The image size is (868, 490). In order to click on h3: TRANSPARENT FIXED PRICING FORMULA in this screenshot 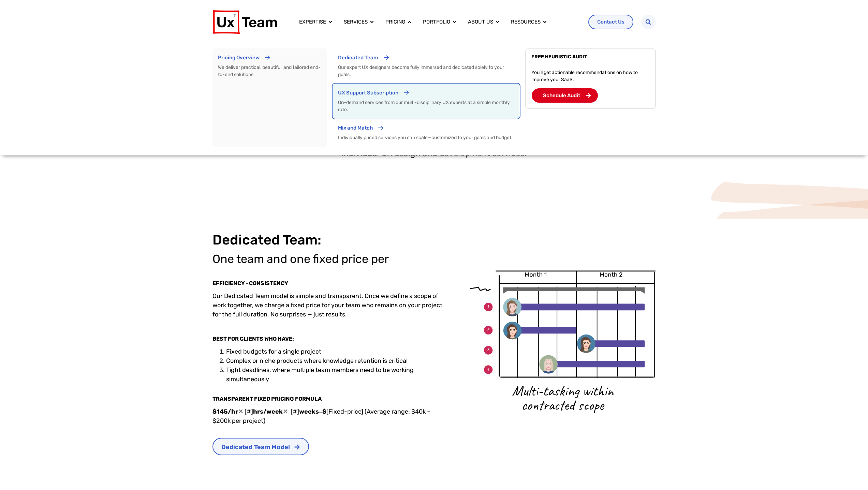, I will do `click(331, 399)`.